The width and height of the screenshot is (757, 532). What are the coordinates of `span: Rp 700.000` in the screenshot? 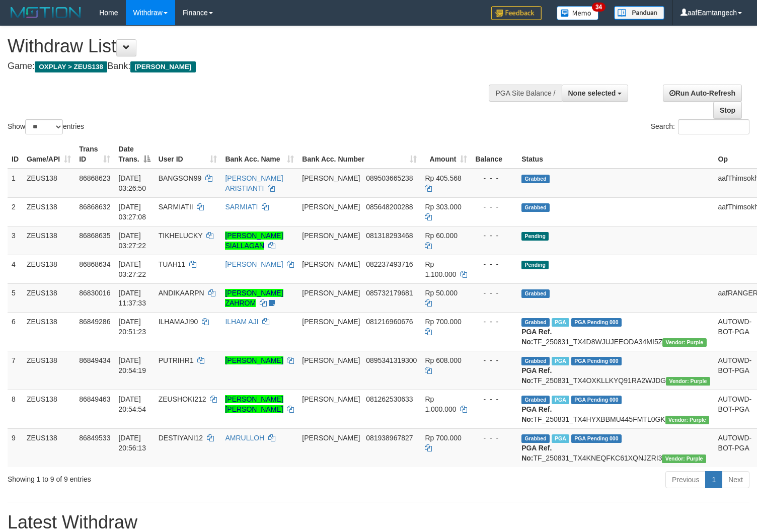 It's located at (443, 438).